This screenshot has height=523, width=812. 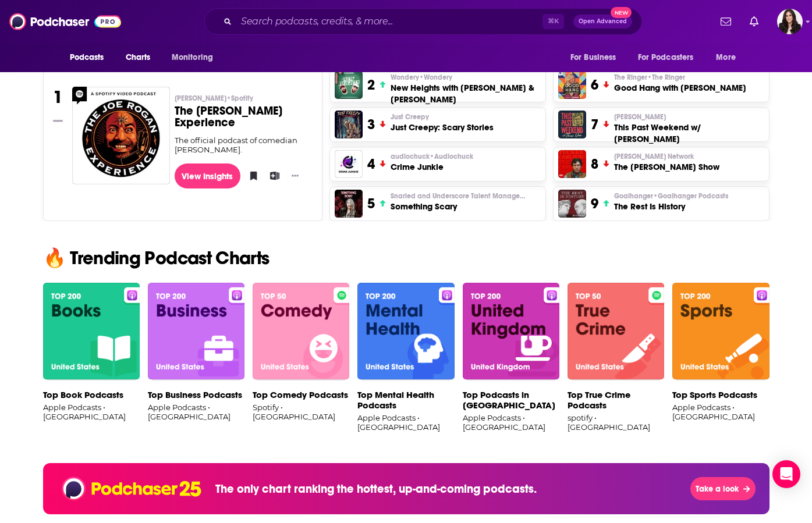 What do you see at coordinates (349, 164) in the screenshot?
I see `img: Crime Junkie` at bounding box center [349, 164].